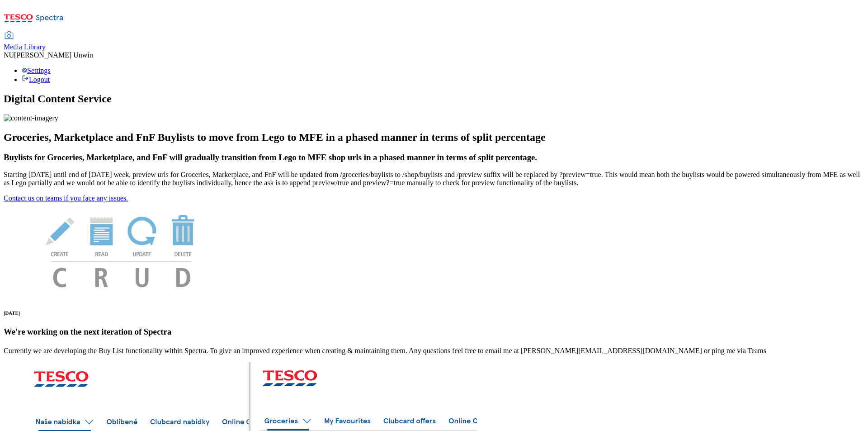  I want to click on h3: Buylists for Groceries, Marketplace, and FnF will gradually transition from Lego to MFE shop urls..., so click(434, 157).